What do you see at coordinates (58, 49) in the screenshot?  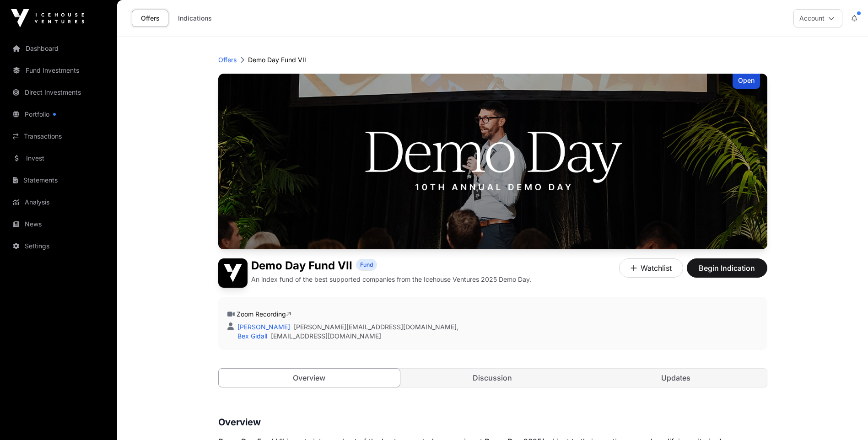 I see `a: Dashboard` at bounding box center [58, 49].